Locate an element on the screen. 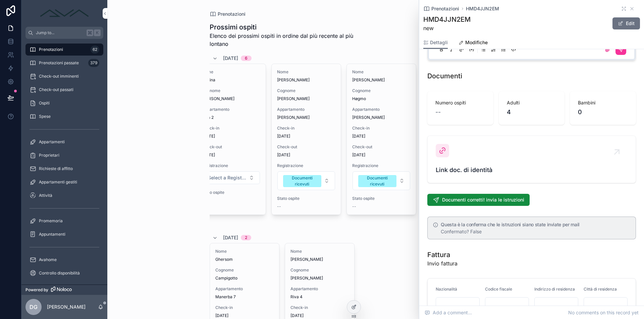  span: 4 is located at coordinates (531, 112).